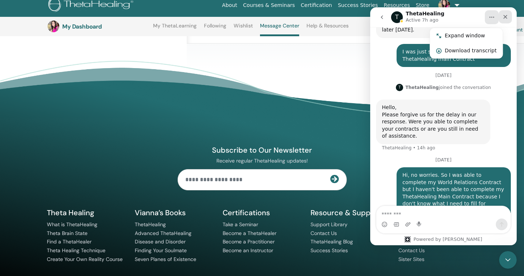 The width and height of the screenshot is (524, 276). What do you see at coordinates (150, 225) in the screenshot?
I see `a: ThetaHealing` at bounding box center [150, 225].